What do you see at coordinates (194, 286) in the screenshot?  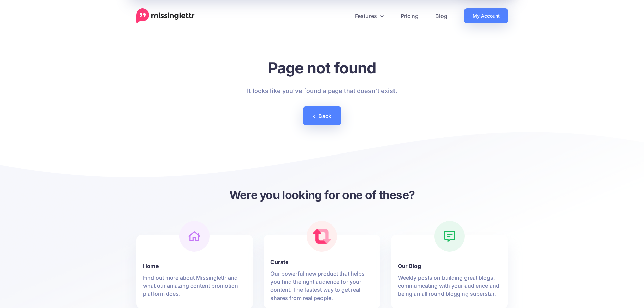 I see `p: Find out more about Missinglettr and what our amazing content promotion platform does.` at bounding box center [194, 286].